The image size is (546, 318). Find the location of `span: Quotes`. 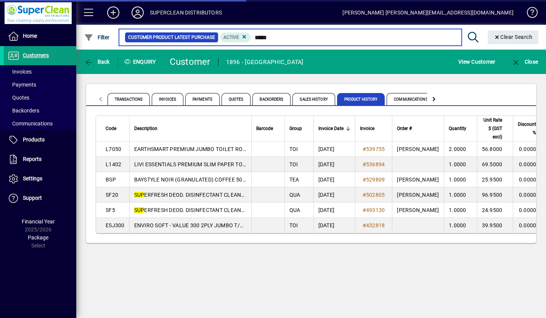

span: Quotes is located at coordinates (236, 99).